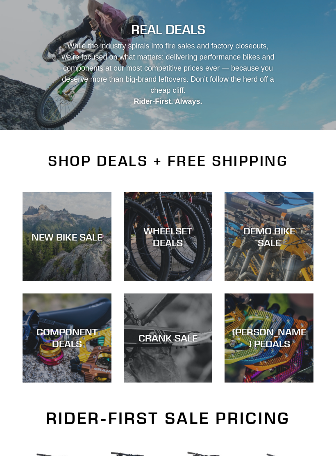  I want to click on h2: RIDER-FIRST SALE PRICING, so click(168, 418).